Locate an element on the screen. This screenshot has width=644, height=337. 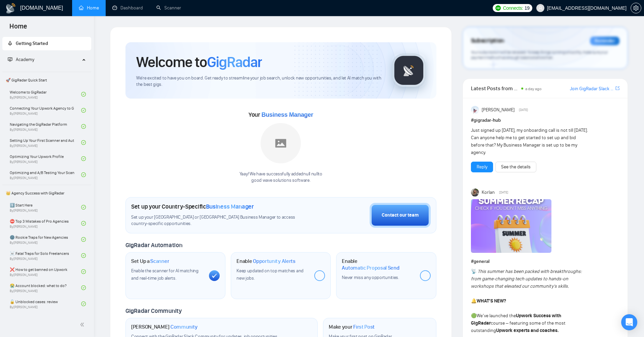
div: Open Intercom Messenger is located at coordinates (629, 322).